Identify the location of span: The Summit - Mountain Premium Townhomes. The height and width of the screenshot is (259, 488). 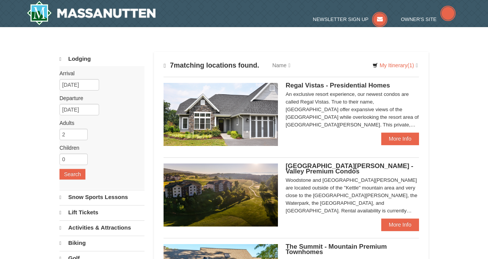
(336, 249).